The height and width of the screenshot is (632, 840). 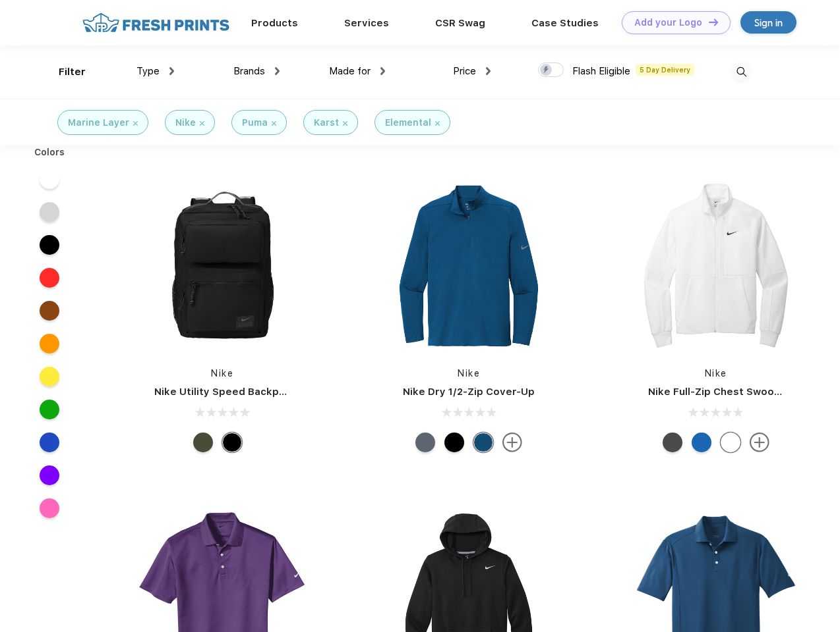 What do you see at coordinates (664, 70) in the screenshot?
I see `span: 5 Day Delivery` at bounding box center [664, 70].